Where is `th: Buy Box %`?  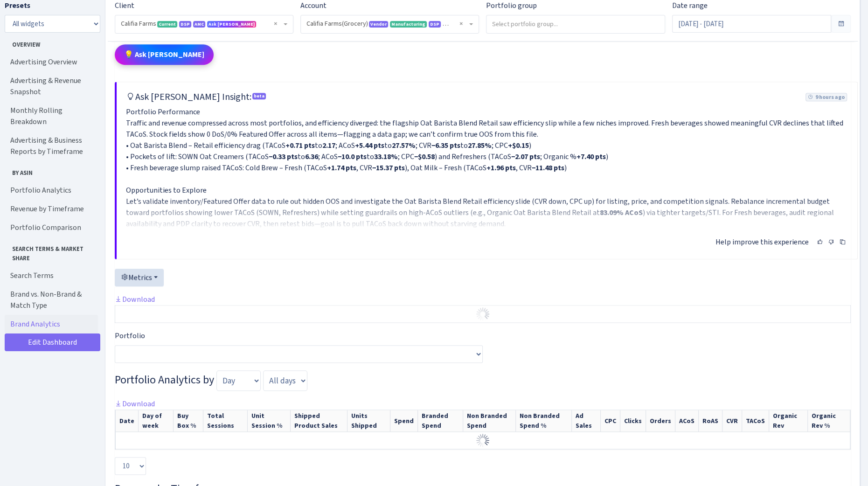
th: Buy Box % is located at coordinates (189, 421).